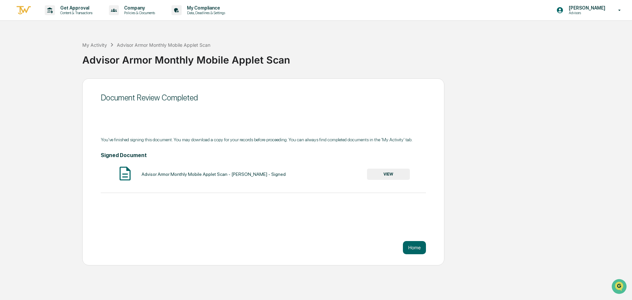 The height and width of the screenshot is (300, 632). I want to click on a: Powered byPylon, so click(63, 114).